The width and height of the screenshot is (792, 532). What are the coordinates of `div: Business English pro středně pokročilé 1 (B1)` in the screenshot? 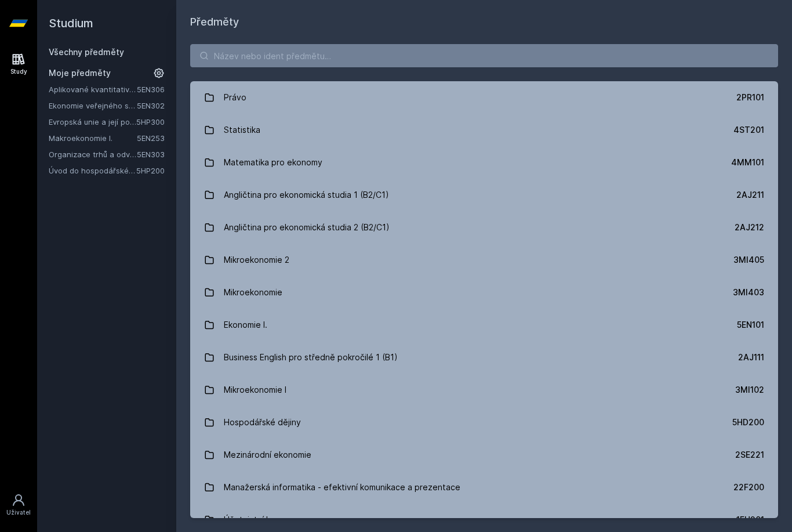 It's located at (311, 358).